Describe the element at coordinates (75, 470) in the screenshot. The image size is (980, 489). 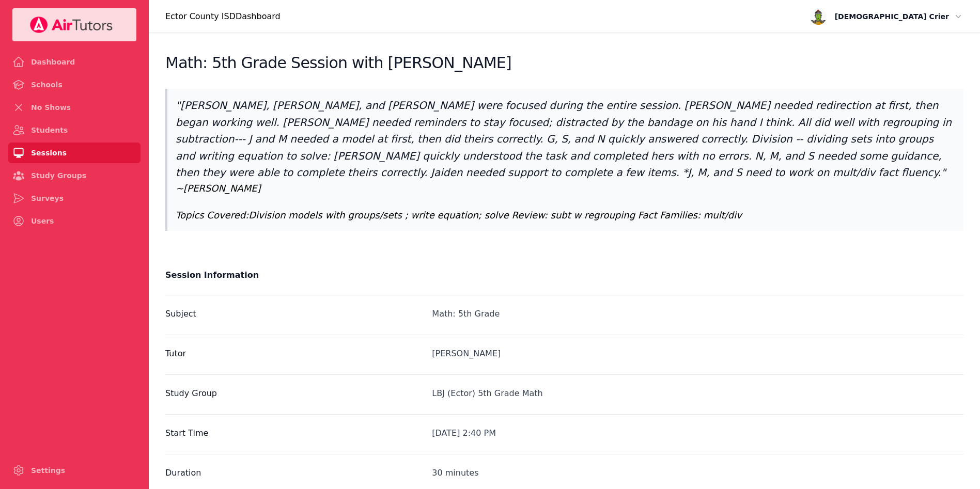
I see `a: Settings` at that location.